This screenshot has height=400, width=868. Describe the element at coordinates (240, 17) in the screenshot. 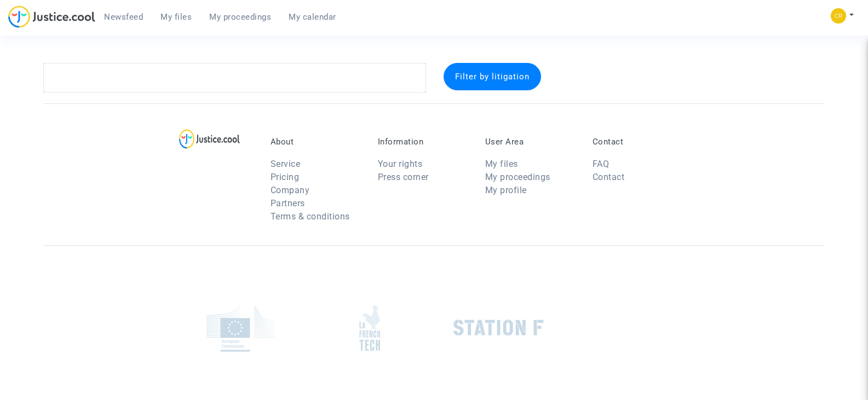

I see `span: My proceedings` at that location.